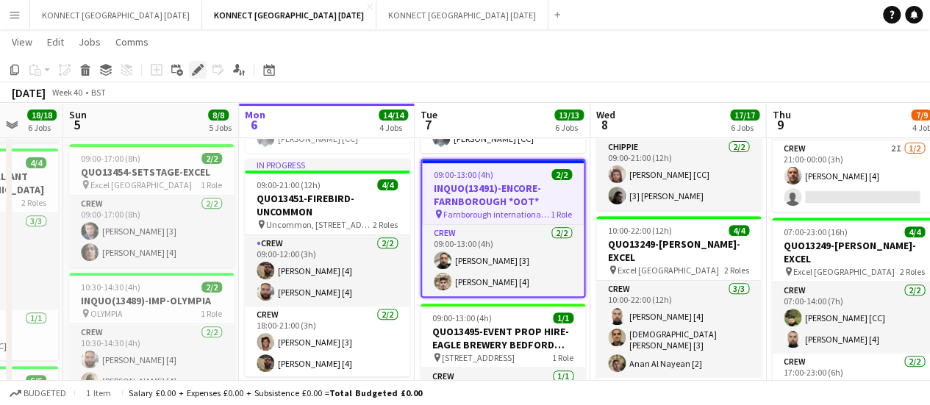  What do you see at coordinates (255, 115) in the screenshot?
I see `span: Mon` at bounding box center [255, 115].